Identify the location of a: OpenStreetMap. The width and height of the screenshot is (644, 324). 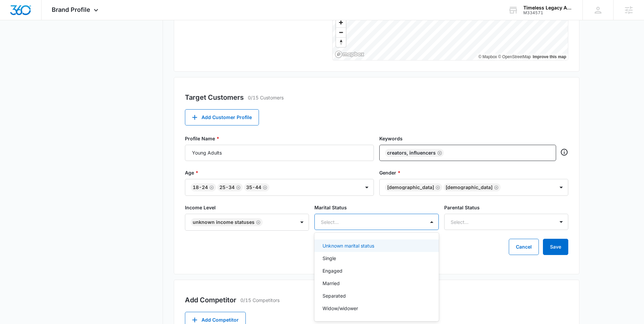
(514, 57).